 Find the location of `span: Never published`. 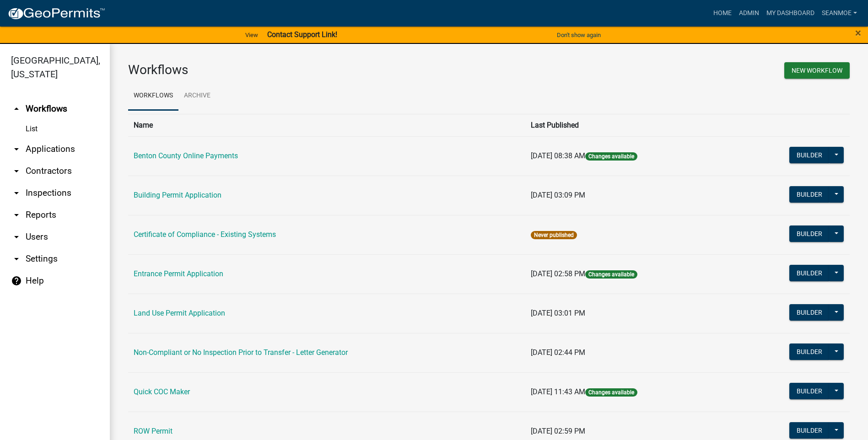

span: Never published is located at coordinates (554, 235).